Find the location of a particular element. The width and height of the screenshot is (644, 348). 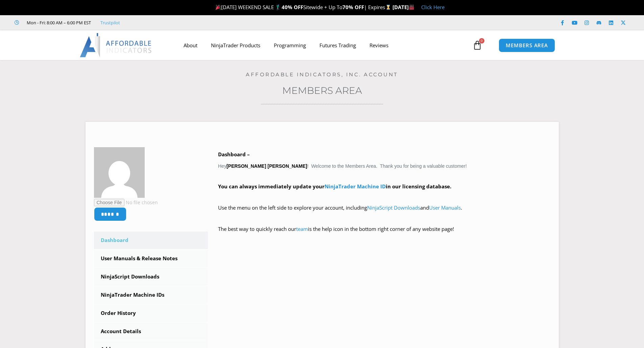

p: The best way to quickly reach our is the help icon in the bottom right corner of any website page! is located at coordinates (384, 234).